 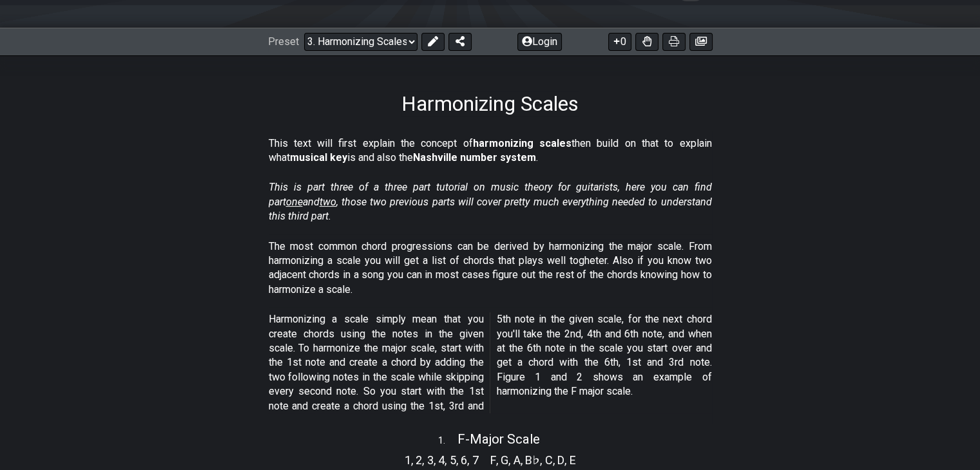 What do you see at coordinates (517, 460) in the screenshot?
I see `span: A` at bounding box center [517, 460].